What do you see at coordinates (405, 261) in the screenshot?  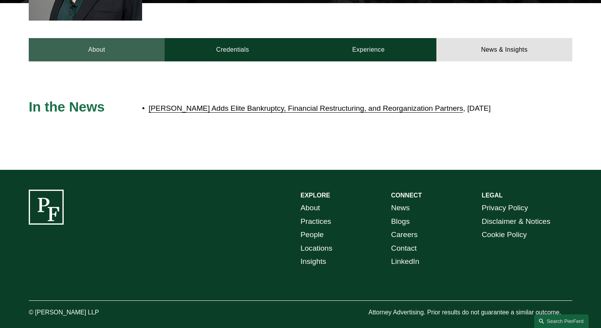 I see `a: LinkedIn` at bounding box center [405, 261].